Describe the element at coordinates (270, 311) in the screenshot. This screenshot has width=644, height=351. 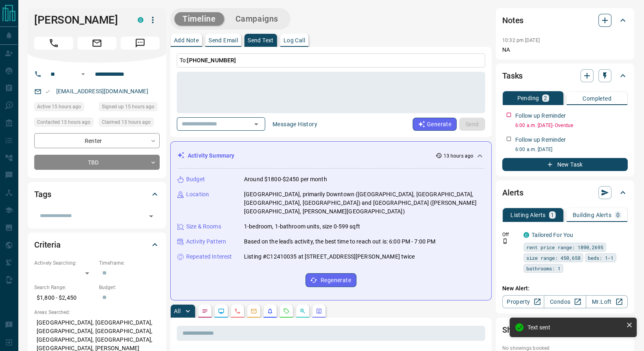
I see `svg: Listing Alerts` at that location.